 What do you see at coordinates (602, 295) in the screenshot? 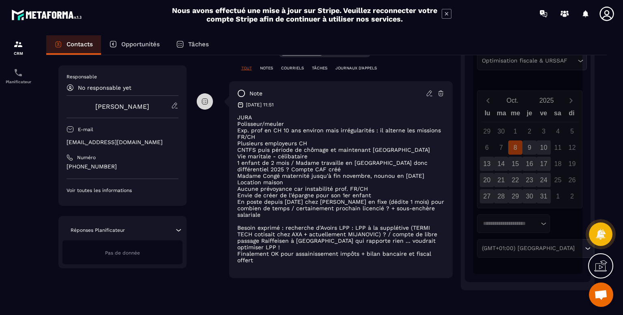
I see `div: Ouvrir le chat` at bounding box center [602, 295].